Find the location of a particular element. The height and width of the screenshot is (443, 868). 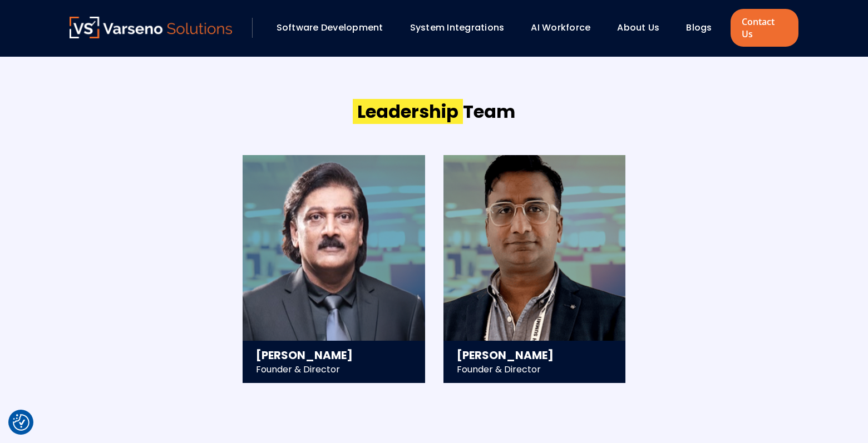

a: Blogs is located at coordinates (698, 27).